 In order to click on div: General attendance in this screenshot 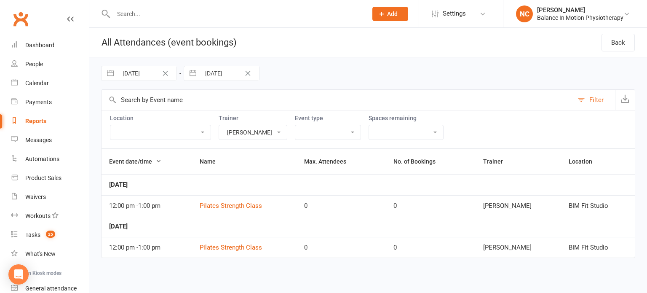, I will do `click(51, 288)`.